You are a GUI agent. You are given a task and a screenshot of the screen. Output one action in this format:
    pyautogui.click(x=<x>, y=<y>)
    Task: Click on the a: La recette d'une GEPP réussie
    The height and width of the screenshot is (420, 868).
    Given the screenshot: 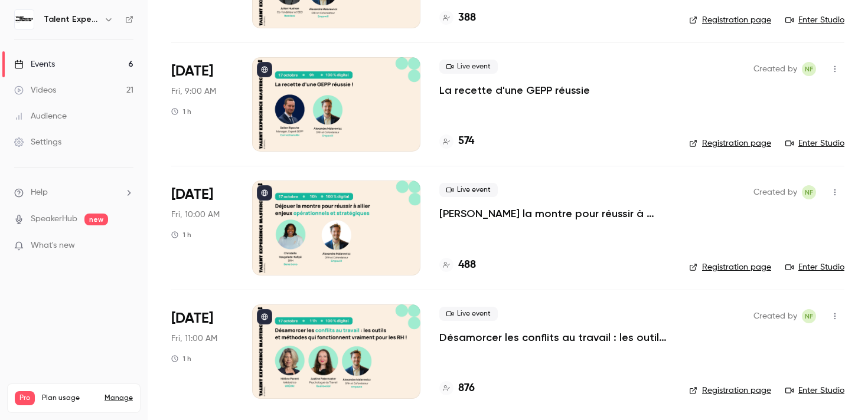 What is the action you would take?
    pyautogui.click(x=515, y=90)
    